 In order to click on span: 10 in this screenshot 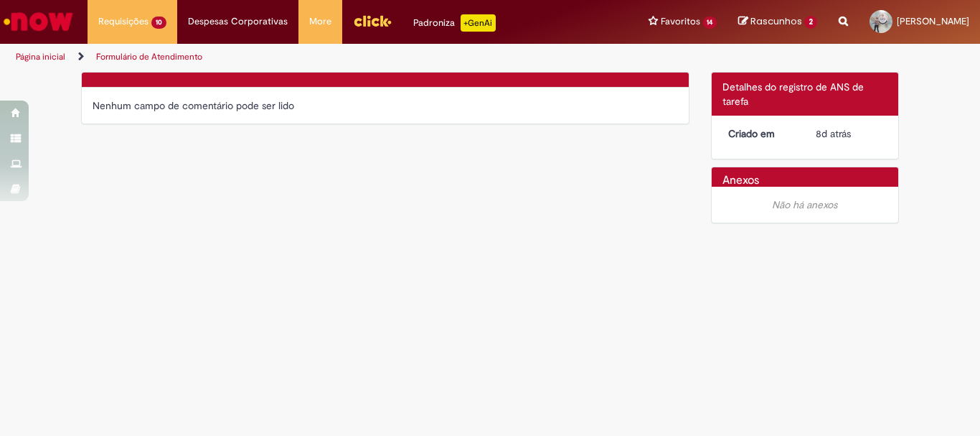, I will do `click(158, 23)`.